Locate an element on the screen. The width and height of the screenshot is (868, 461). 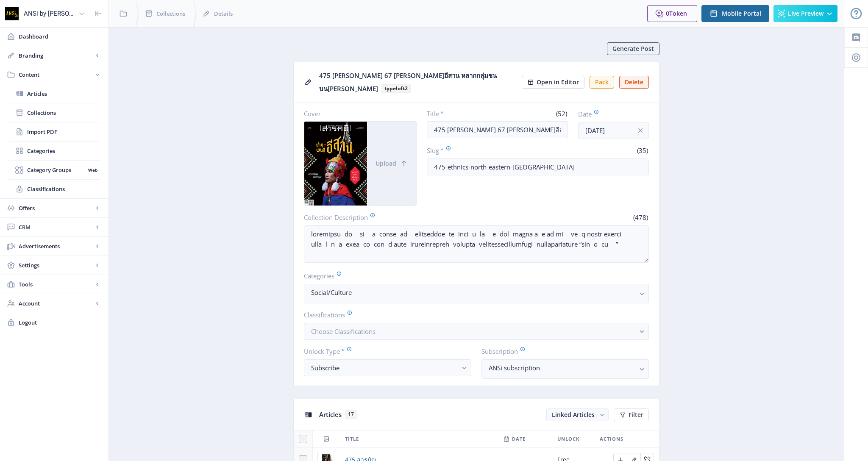
nb-select-label: Social/Culture is located at coordinates (473, 293).